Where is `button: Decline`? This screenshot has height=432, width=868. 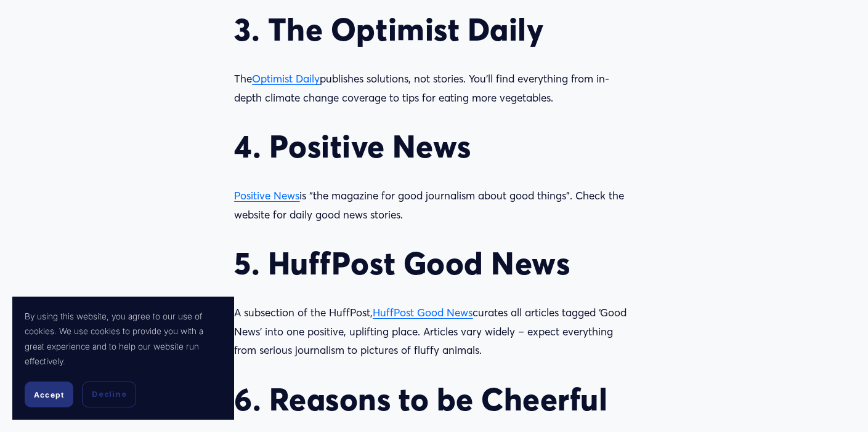 button: Decline is located at coordinates (109, 395).